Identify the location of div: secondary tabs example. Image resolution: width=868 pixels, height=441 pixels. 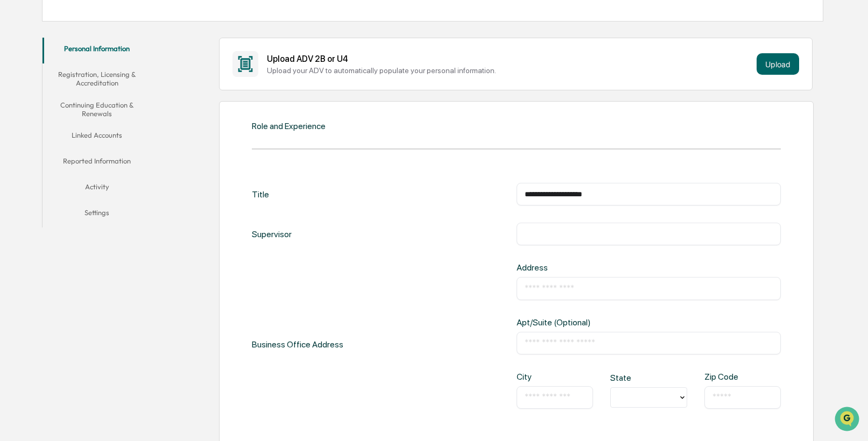
(97, 132).